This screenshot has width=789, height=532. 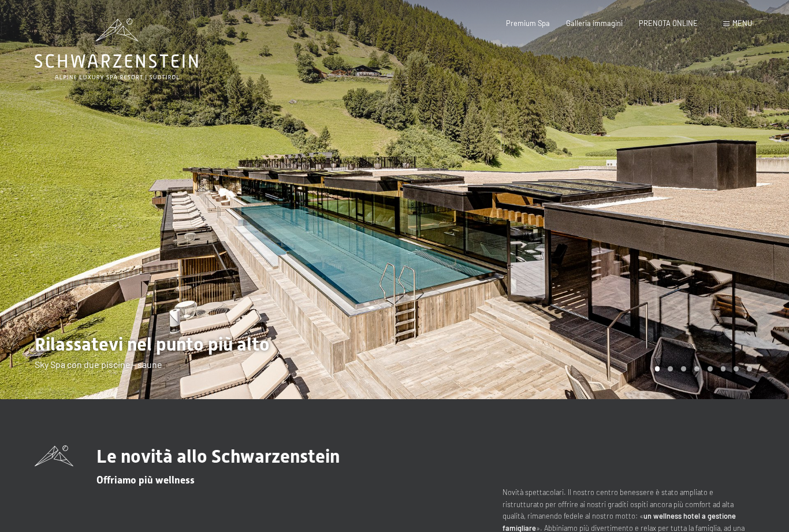 What do you see at coordinates (742, 23) in the screenshot?
I see `span: Menu` at bounding box center [742, 23].